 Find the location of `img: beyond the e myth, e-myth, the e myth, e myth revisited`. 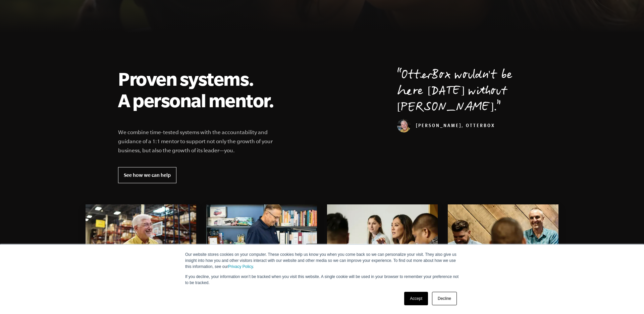

img: beyond the e myth, e-myth, the e myth, e myth revisited is located at coordinates (141, 237).